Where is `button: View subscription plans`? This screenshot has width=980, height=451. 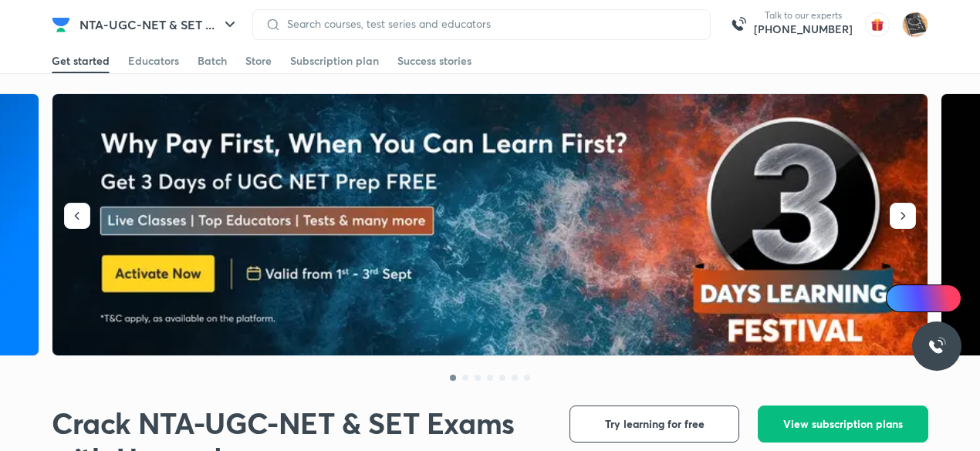 button: View subscription plans is located at coordinates (842, 424).